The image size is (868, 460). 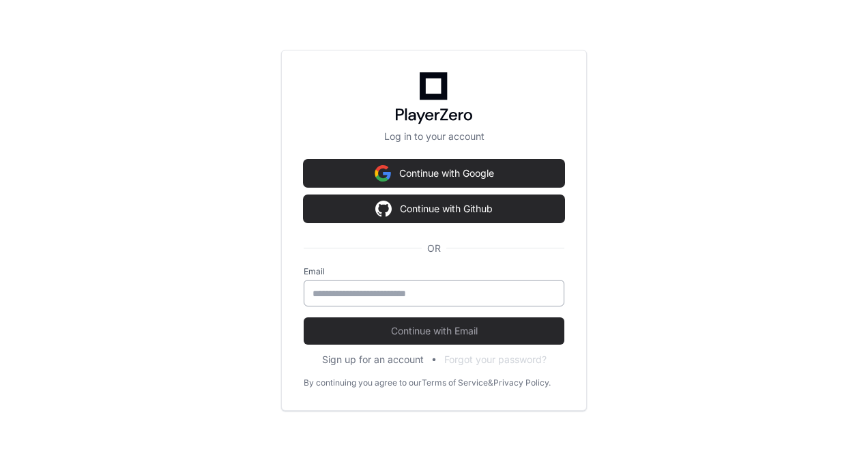 What do you see at coordinates (434, 248) in the screenshot?
I see `span: OR` at bounding box center [434, 248].